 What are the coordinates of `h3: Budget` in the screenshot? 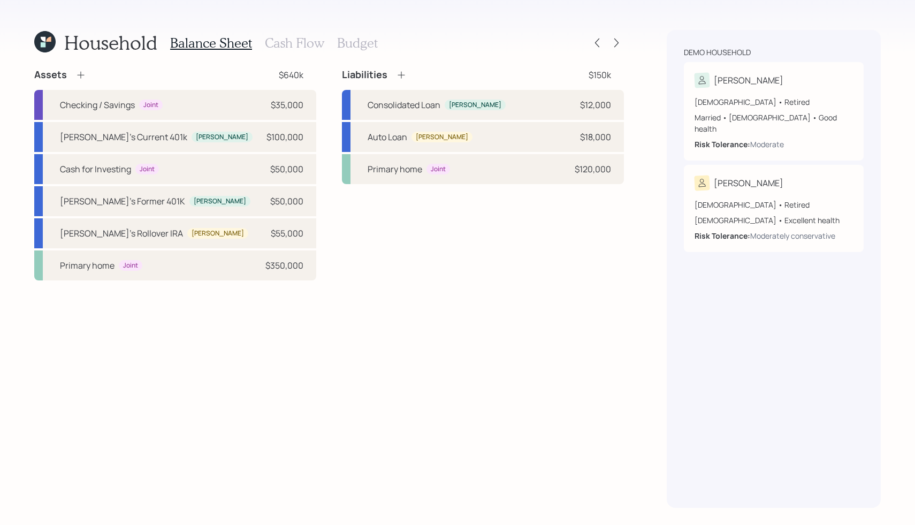 It's located at (357, 43).